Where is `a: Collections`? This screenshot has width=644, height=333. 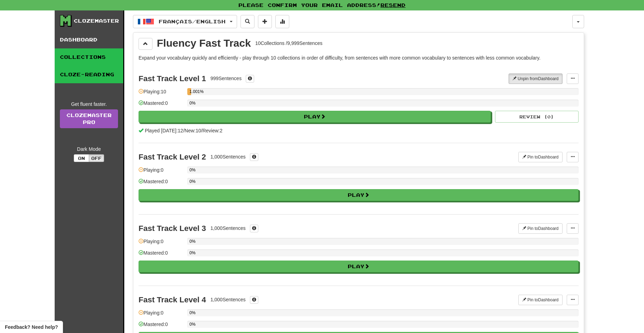
a: Collections is located at coordinates (89, 57).